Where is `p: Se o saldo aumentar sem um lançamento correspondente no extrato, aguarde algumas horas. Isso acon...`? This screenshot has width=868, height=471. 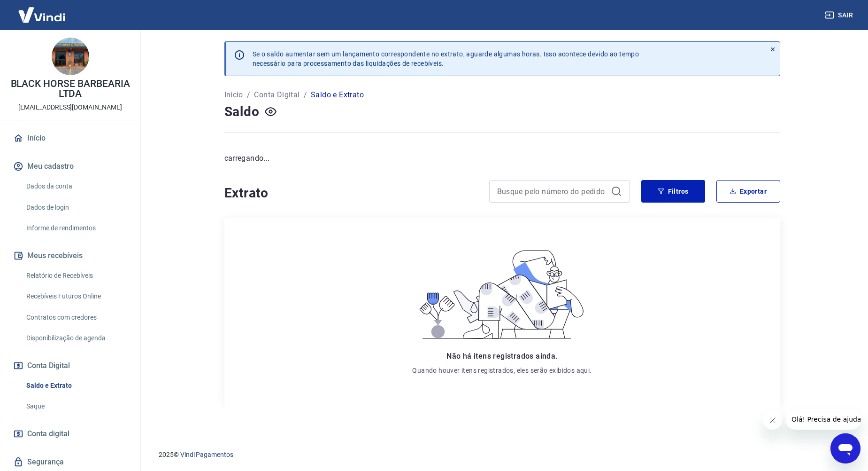 p: Se o saldo aumentar sem um lançamento correspondente no extrato, aguarde algumas horas. Isso acon... is located at coordinates (446, 59).